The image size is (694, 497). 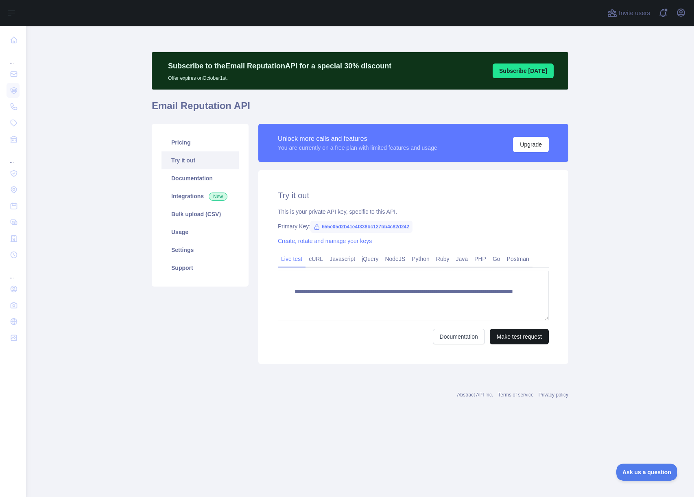 What do you see at coordinates (200, 232) in the screenshot?
I see `a: Usage` at bounding box center [200, 232].